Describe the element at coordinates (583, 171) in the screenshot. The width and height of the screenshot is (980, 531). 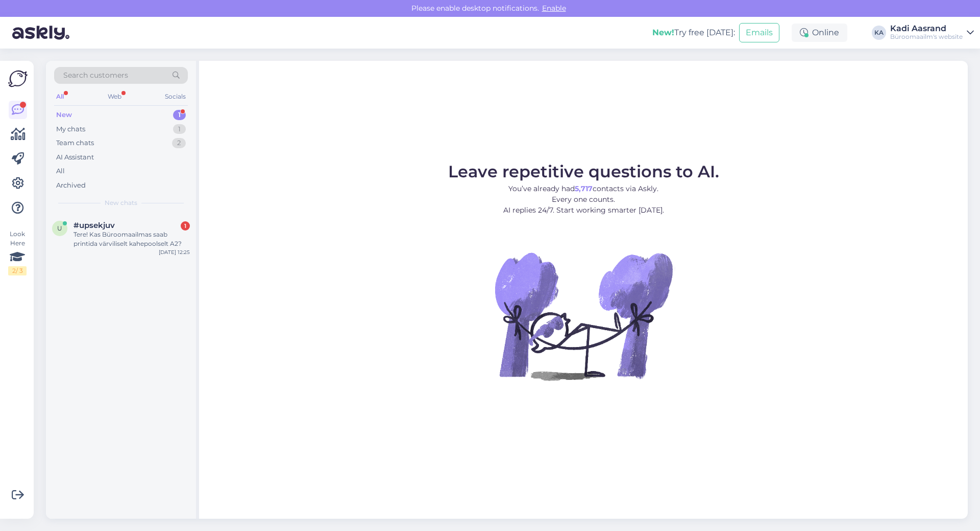
I see `span: Leave repetitive questions to AI.` at that location.